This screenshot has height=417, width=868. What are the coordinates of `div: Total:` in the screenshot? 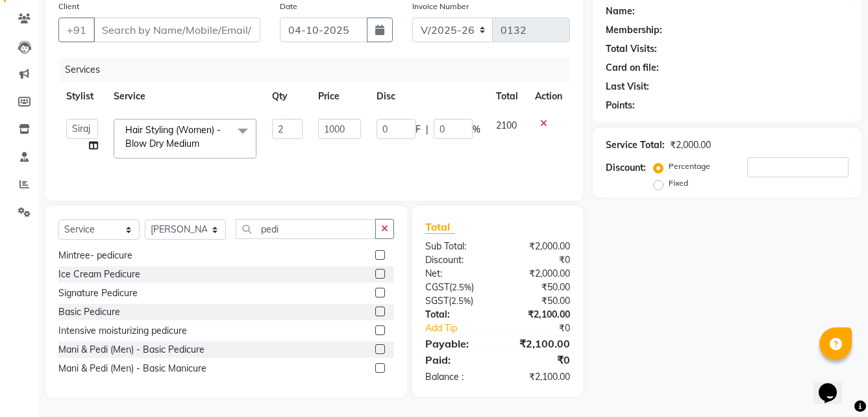 It's located at (456, 314).